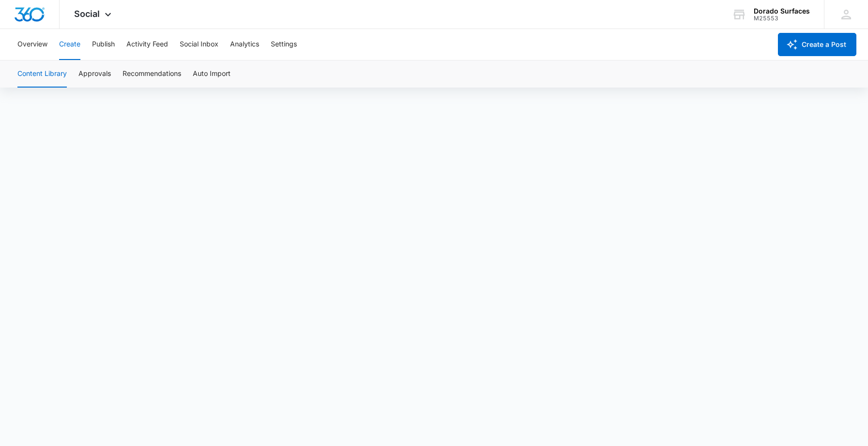 This screenshot has height=446, width=868. Describe the element at coordinates (70, 44) in the screenshot. I see `button: Create` at that location.